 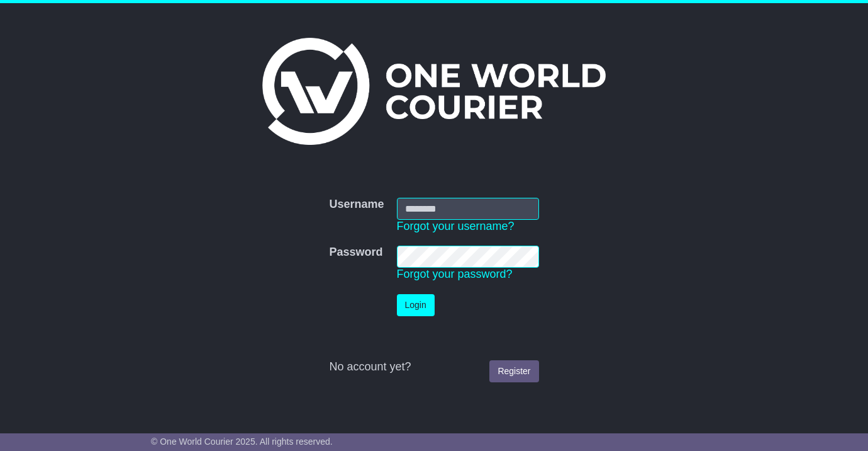 I want to click on a: Register, so click(x=514, y=371).